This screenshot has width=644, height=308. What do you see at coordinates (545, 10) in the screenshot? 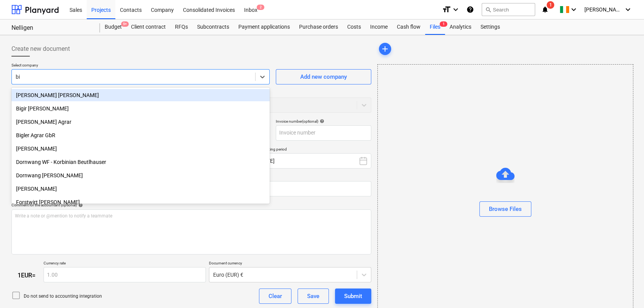
I see `i: notifications` at bounding box center [545, 10].